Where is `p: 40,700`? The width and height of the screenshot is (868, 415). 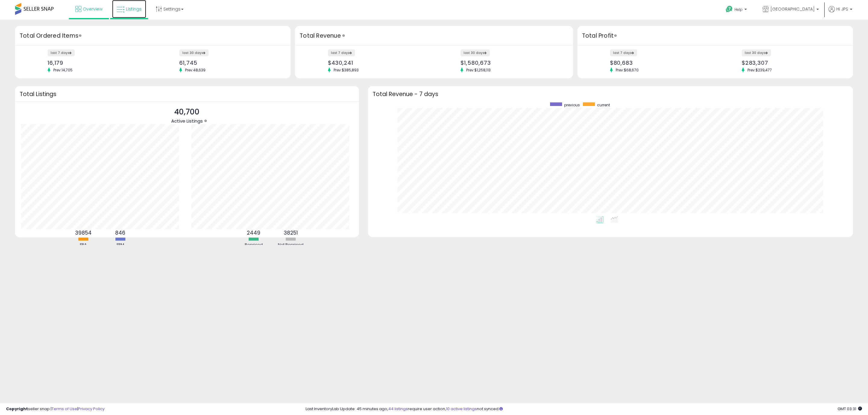
p: 40,700 is located at coordinates (187, 112).